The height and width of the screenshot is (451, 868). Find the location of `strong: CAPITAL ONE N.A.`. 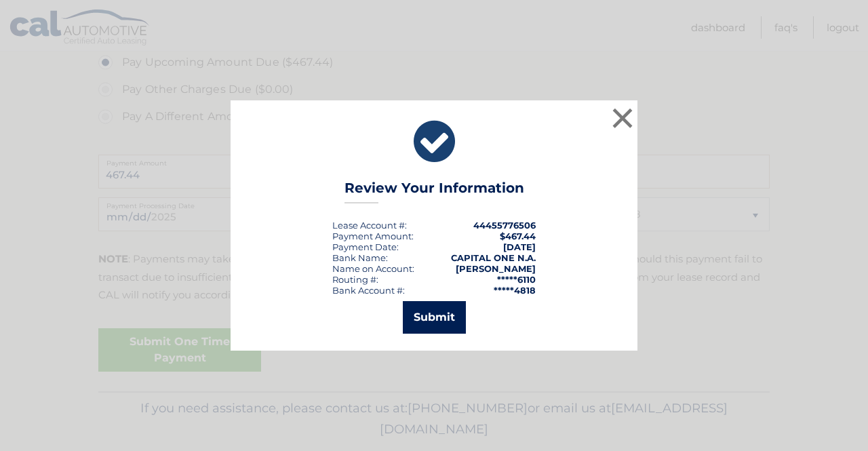

strong: CAPITAL ONE N.A. is located at coordinates (493, 257).